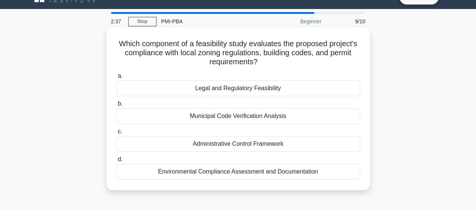  I want to click on div: 9/10, so click(348, 21).